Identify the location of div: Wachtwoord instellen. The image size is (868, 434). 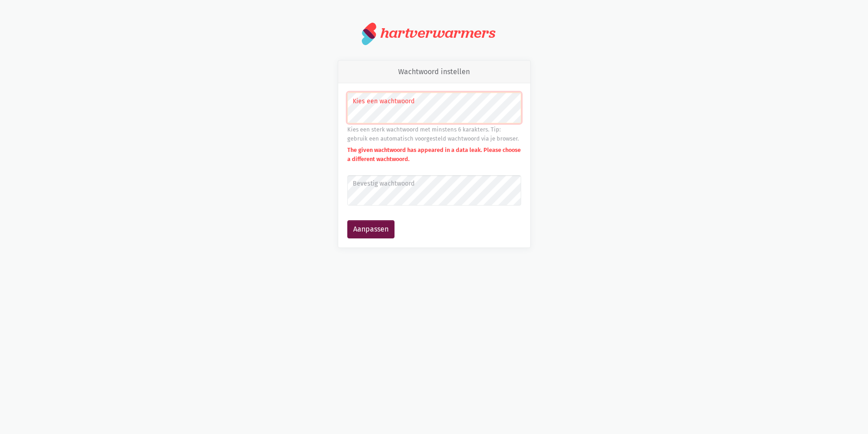
(434, 72).